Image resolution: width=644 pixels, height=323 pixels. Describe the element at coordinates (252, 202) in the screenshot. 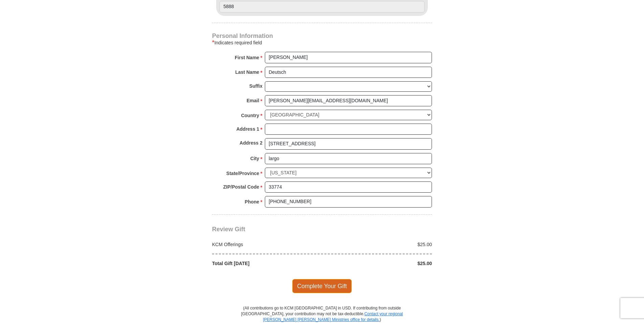

I see `strong: Phone` at that location.